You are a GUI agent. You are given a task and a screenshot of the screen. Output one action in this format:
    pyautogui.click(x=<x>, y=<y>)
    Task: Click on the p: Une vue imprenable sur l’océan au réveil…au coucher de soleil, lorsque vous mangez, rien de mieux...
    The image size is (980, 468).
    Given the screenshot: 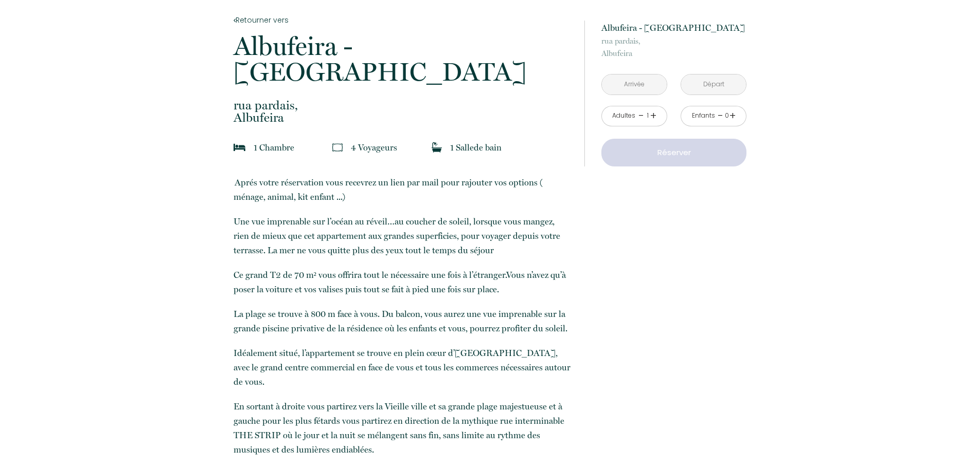 What is the action you would take?
    pyautogui.click(x=402, y=236)
    